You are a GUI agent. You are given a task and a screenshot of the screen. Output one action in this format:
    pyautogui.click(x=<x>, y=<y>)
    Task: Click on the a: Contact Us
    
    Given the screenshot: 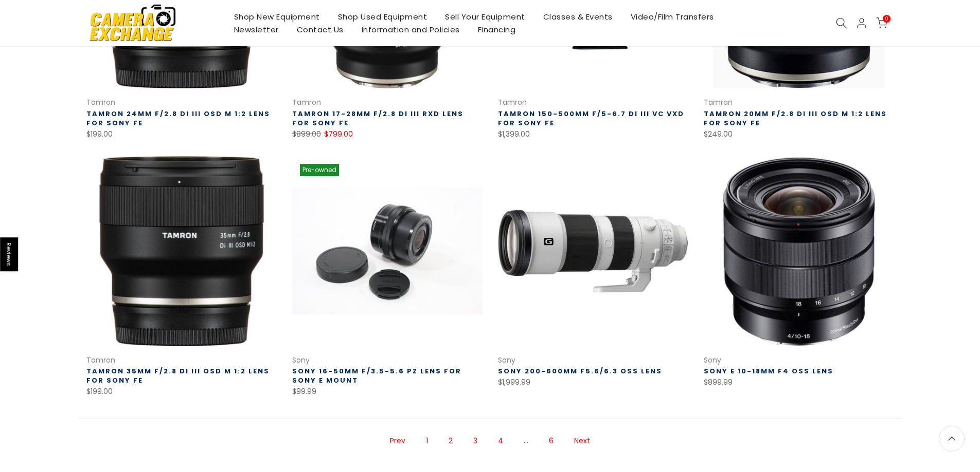 What is the action you would take?
    pyautogui.click(x=320, y=29)
    